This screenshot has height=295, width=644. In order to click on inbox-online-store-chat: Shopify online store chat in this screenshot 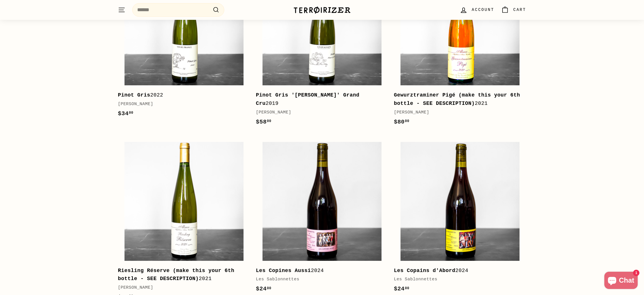, I will do `click(621, 281)`.